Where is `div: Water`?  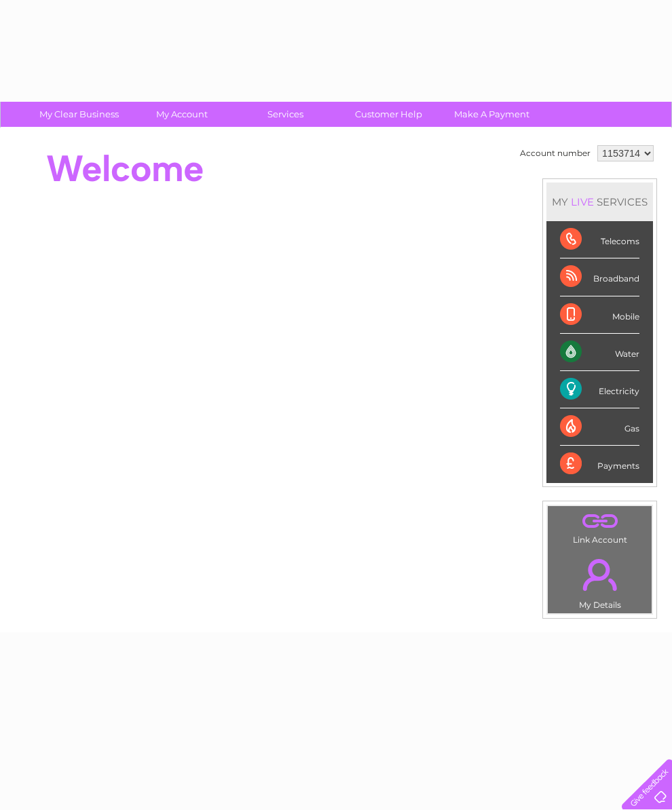 div: Water is located at coordinates (599, 352).